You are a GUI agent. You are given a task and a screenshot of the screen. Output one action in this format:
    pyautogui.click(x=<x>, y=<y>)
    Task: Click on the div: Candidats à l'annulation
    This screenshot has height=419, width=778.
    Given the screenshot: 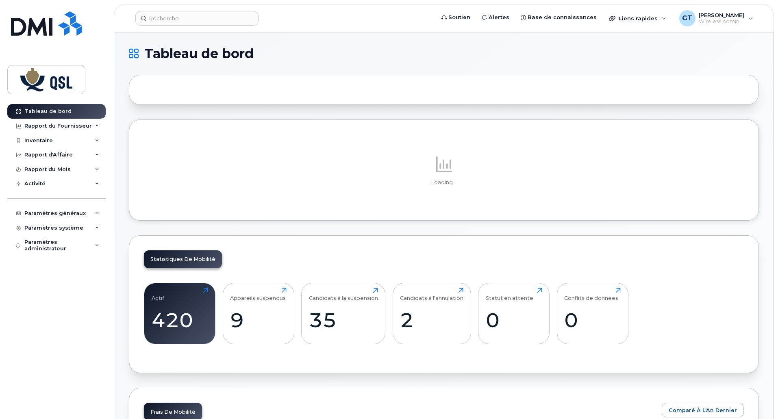 What is the action you would take?
    pyautogui.click(x=431, y=294)
    